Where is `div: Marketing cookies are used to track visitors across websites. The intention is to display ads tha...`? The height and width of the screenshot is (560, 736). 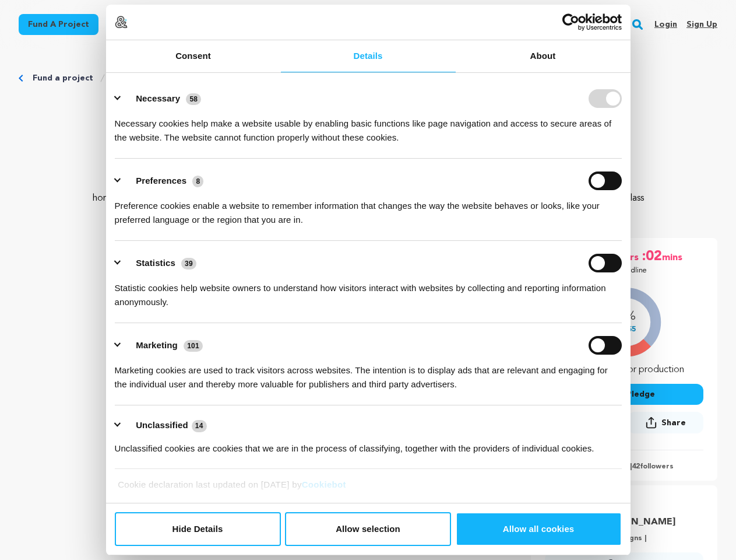 div: Marketing cookies are used to track visitors across websites. The intention is to display ads tha... is located at coordinates (368, 373).